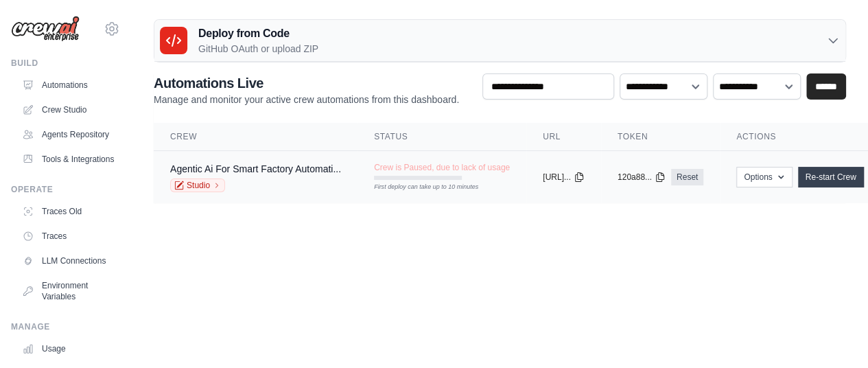 This screenshot has width=868, height=368. I want to click on a: Re-start Crew, so click(831, 177).